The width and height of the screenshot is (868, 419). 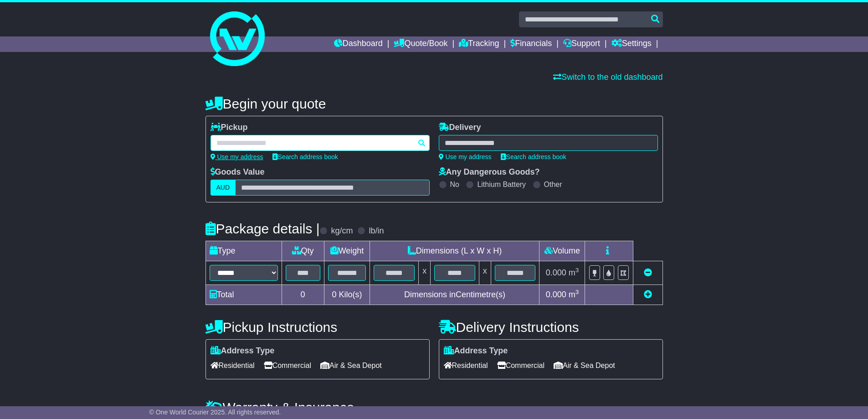 I want to click on a: Dashboard, so click(x=358, y=44).